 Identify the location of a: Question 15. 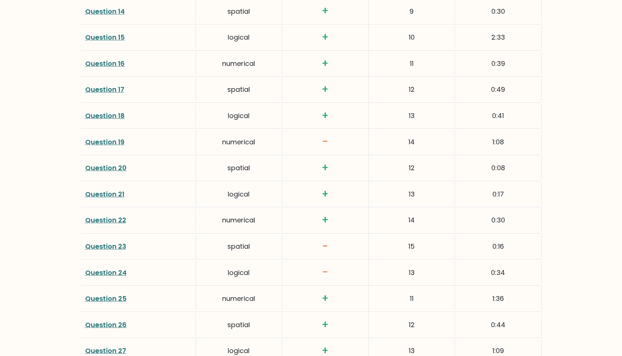
(105, 37).